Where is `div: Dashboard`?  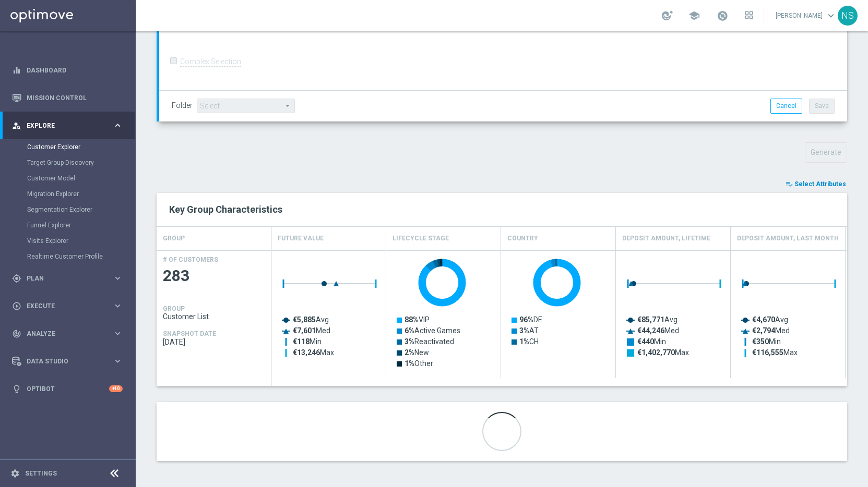 div: Dashboard is located at coordinates (68, 70).